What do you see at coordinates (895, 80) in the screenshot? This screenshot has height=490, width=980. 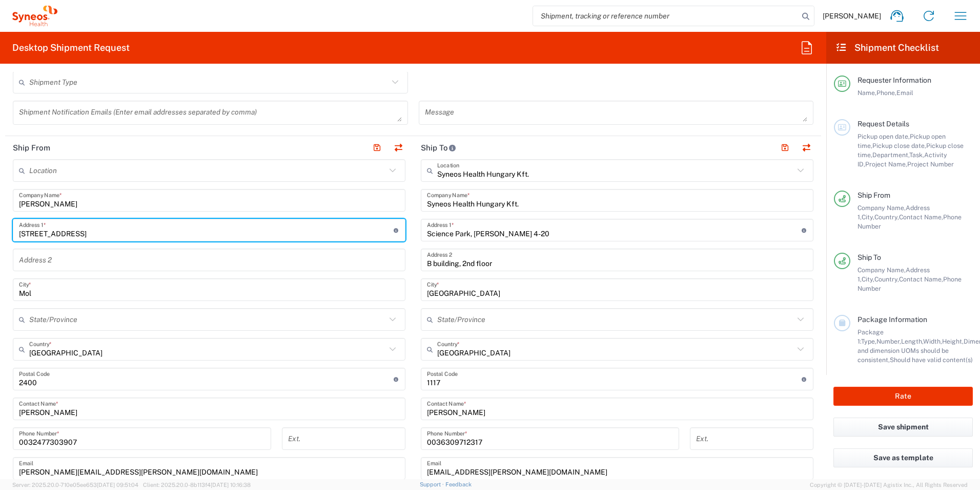 I see `span: Requester Information` at bounding box center [895, 80].